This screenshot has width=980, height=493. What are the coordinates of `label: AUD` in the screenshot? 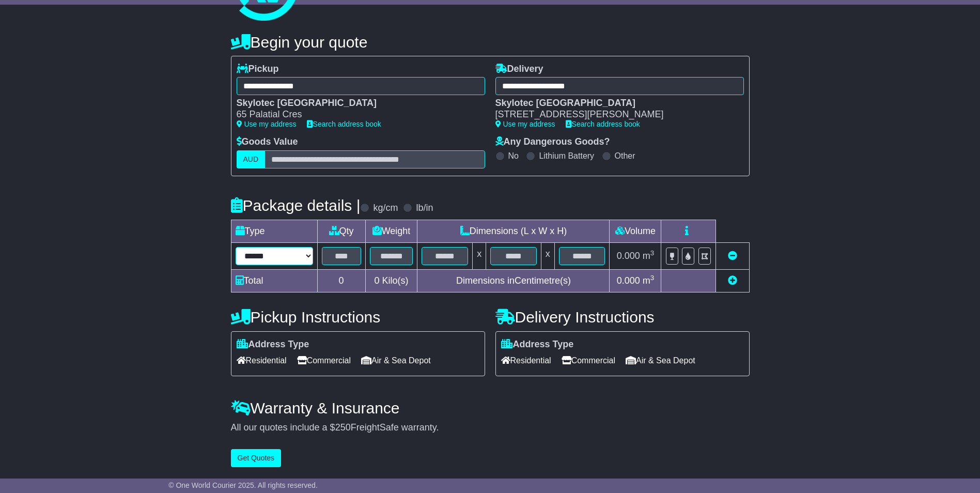 It's located at (251, 159).